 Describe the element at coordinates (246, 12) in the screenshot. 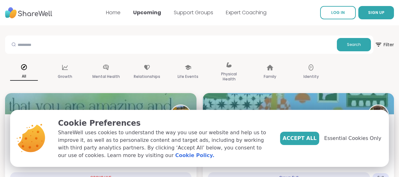

I see `a: Expert Coaching` at that location.